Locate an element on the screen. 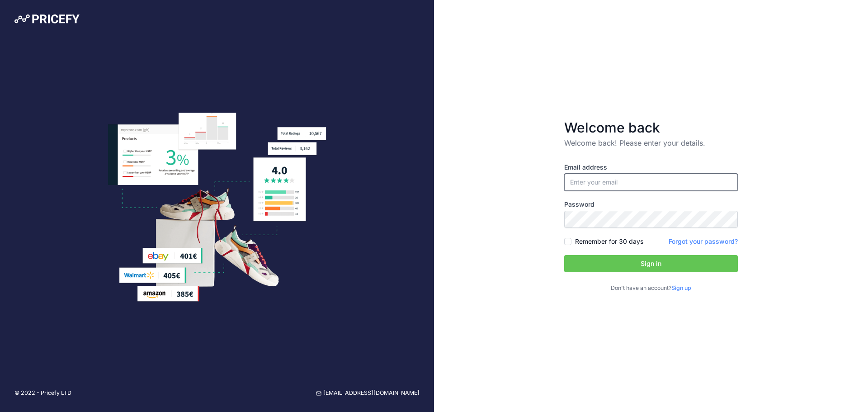 The image size is (868, 412). p: Don't have an account? is located at coordinates (651, 288).